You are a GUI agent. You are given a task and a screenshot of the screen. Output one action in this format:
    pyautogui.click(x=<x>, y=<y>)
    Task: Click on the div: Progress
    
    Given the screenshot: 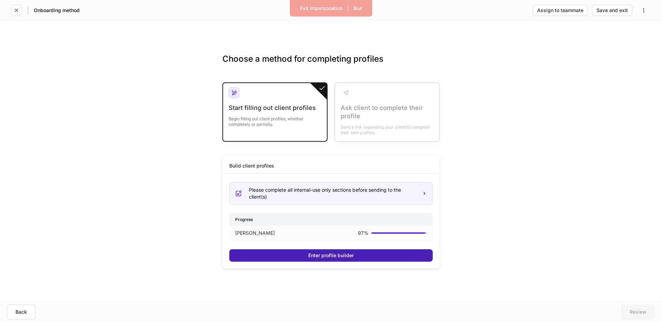 What is the action you would take?
    pyautogui.click(x=331, y=219)
    